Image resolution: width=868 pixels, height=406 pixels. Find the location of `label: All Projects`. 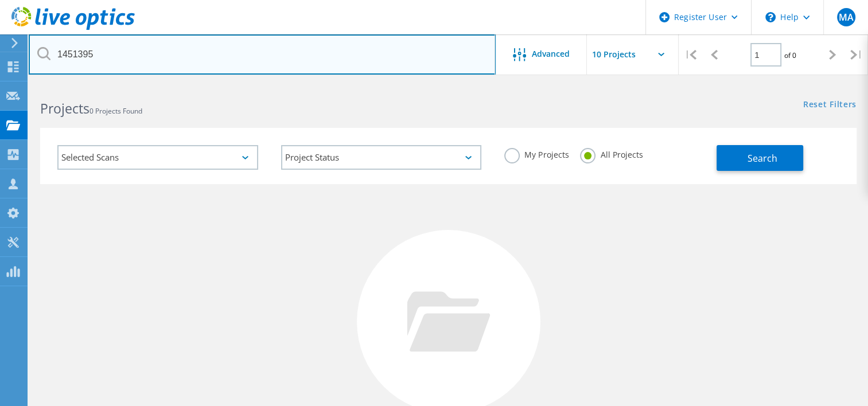

label: All Projects is located at coordinates (611, 153).